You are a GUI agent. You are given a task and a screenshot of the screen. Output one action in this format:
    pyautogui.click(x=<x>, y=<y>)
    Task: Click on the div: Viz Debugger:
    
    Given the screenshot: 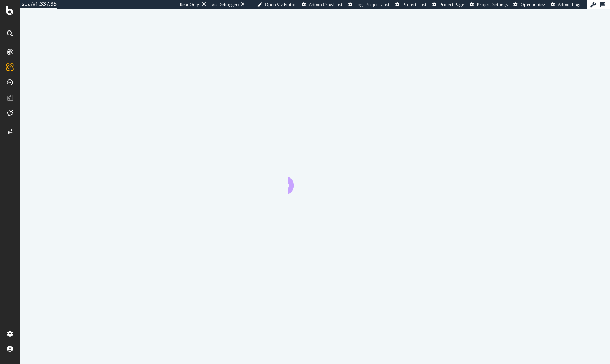 What is the action you would take?
    pyautogui.click(x=225, y=5)
    